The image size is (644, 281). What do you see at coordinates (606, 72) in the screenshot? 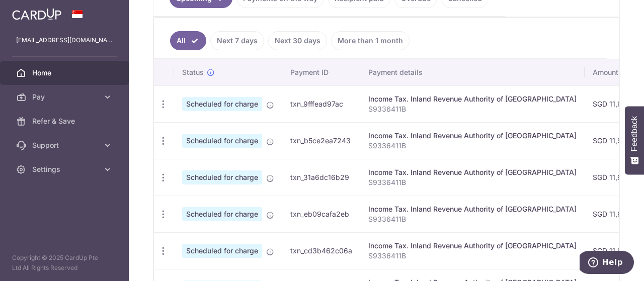
I see `span: Amount` at bounding box center [606, 72].